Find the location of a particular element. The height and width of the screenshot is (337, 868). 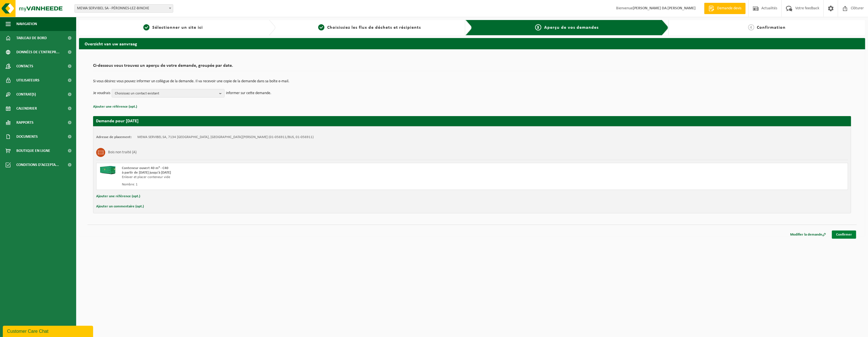

span: Documents is located at coordinates (27, 136).